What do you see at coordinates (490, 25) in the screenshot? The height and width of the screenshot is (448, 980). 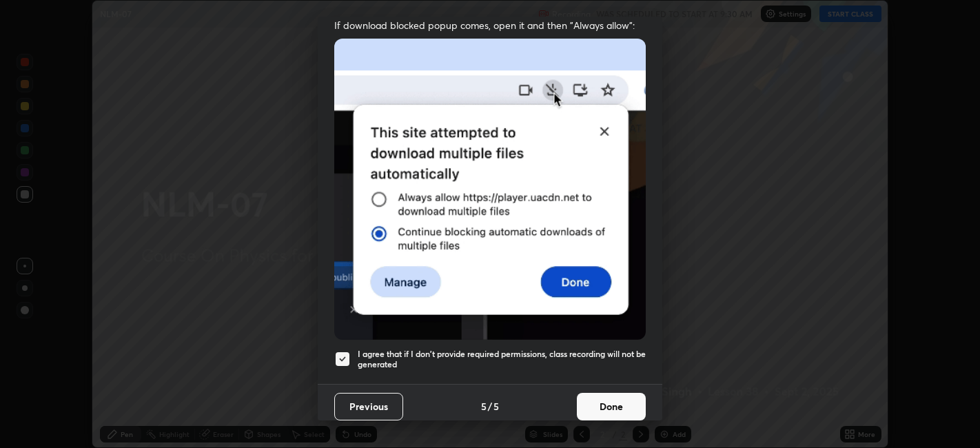 I see `span: If download blocked popup comes, open it and then "Always allow":` at bounding box center [490, 25].